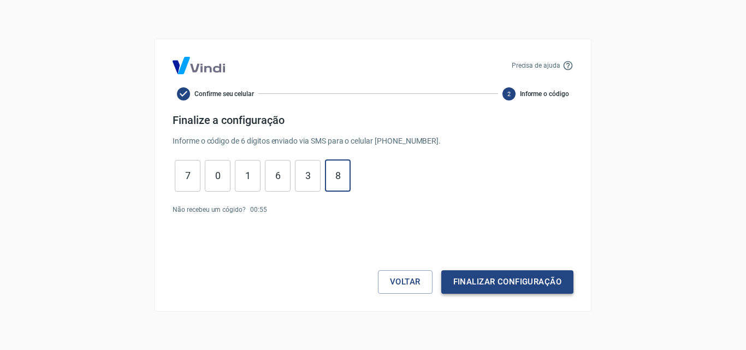  What do you see at coordinates (405, 282) in the screenshot?
I see `button: Voltar` at bounding box center [405, 282].